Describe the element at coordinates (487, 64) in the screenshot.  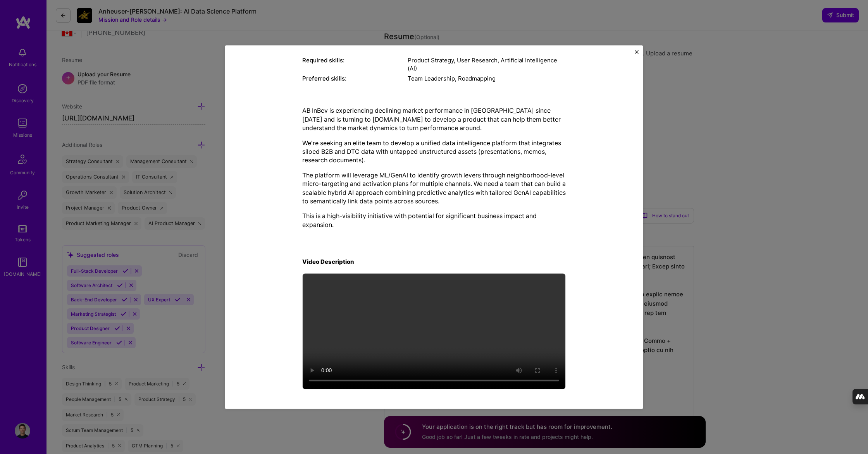
I see `div: Product Strategy, User Research, Artificial Intelligence (AI)` at that location.